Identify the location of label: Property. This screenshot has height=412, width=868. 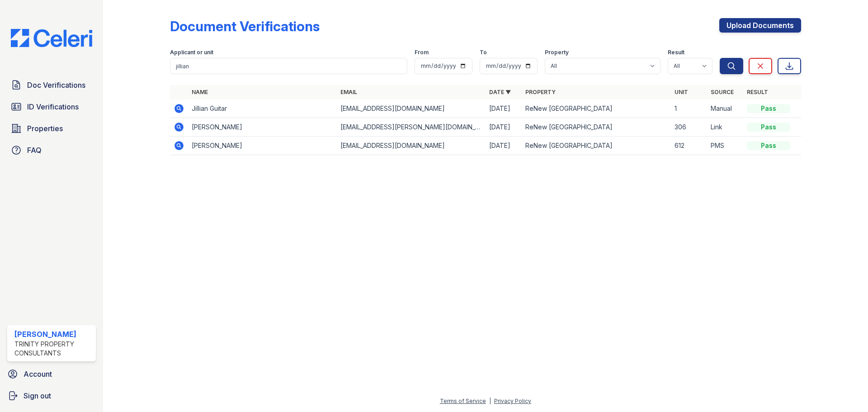
(556, 53).